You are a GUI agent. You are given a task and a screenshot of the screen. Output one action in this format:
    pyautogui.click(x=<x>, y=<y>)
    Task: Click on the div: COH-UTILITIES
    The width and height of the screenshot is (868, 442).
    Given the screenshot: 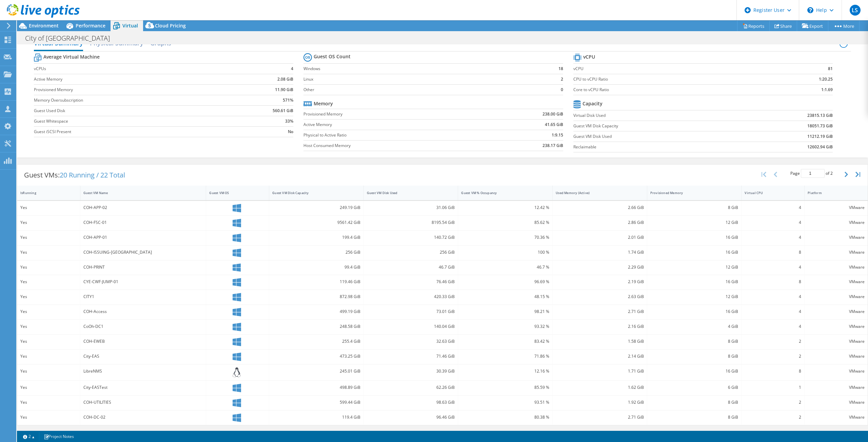 What is the action you would take?
    pyautogui.click(x=143, y=403)
    